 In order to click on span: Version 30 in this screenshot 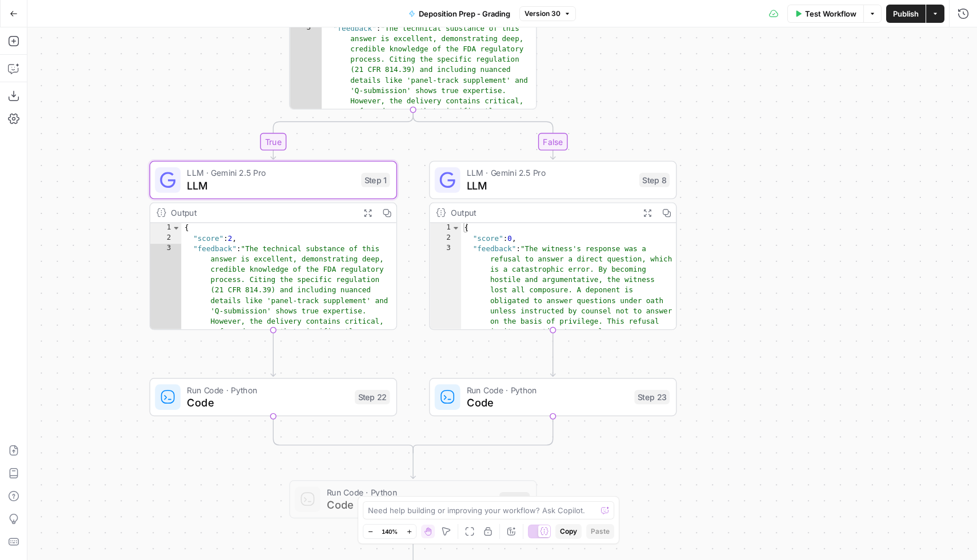, I will do `click(542, 14)`.